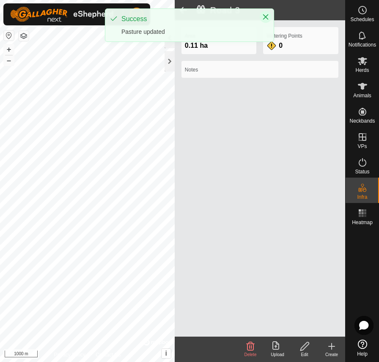  Describe the element at coordinates (187, 19) in the screenshot. I see `div: Success` at that location.